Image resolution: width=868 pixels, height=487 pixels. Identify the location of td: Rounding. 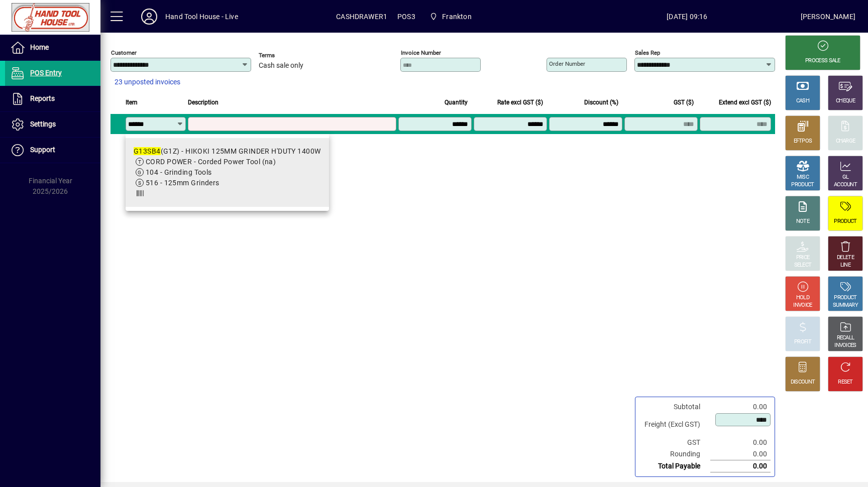
(674, 455).